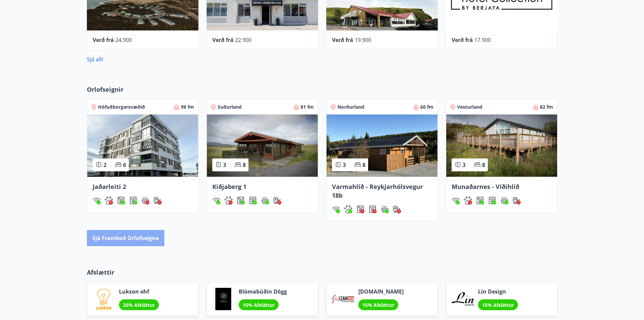 The image size is (644, 320). What do you see at coordinates (125, 238) in the screenshot?
I see `button: Sjá framboð orlofseigna` at bounding box center [125, 238].